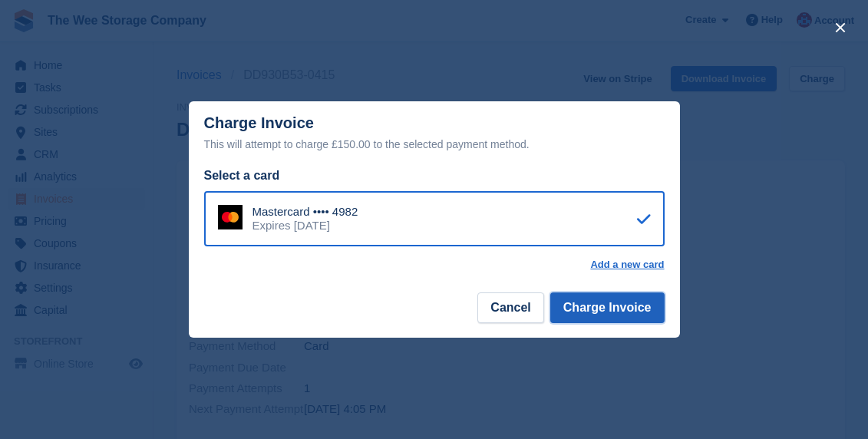 This screenshot has height=439, width=868. What do you see at coordinates (434, 134) in the screenshot?
I see `div: Charge Invoice` at bounding box center [434, 134].